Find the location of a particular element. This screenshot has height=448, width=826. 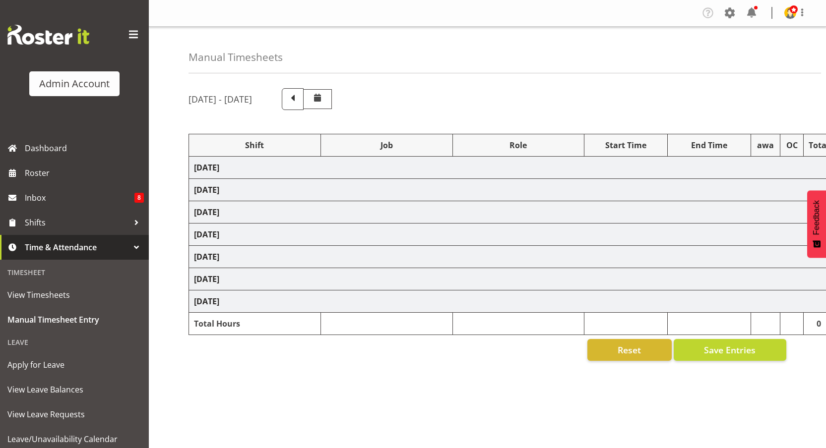

div: OC is located at coordinates (792, 145).